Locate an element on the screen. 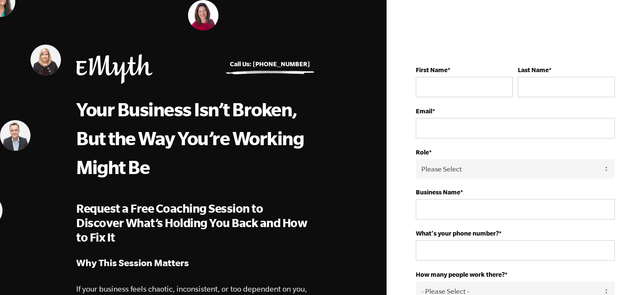 The width and height of the screenshot is (644, 295). strong: How many people work there? is located at coordinates (460, 274).